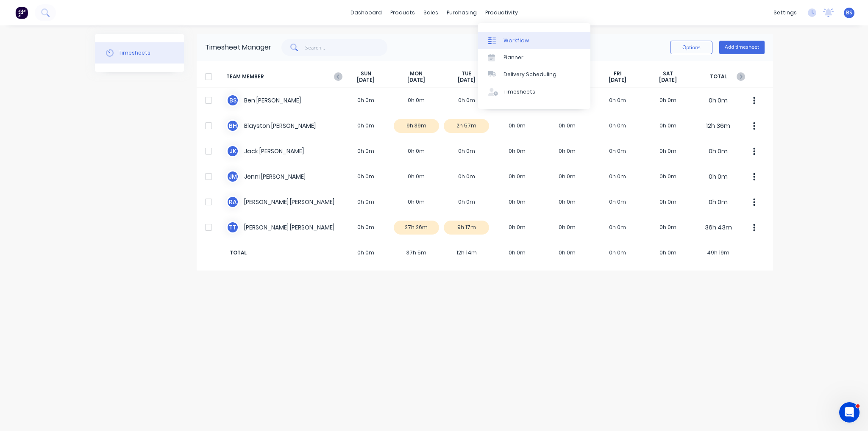 This screenshot has height=431, width=868. What do you see at coordinates (534, 75) in the screenshot?
I see `a: Delivery Scheduling` at bounding box center [534, 75].